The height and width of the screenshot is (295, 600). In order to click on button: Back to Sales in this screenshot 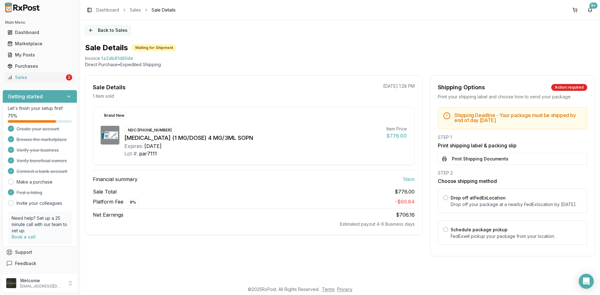, I will do `click(108, 30)`.